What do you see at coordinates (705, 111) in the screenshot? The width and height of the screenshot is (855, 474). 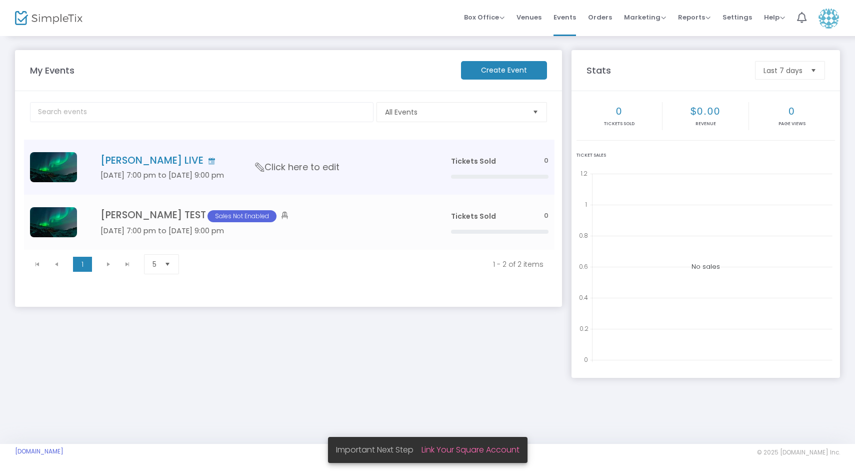 I see `h2: $0.00` at bounding box center [705, 111].